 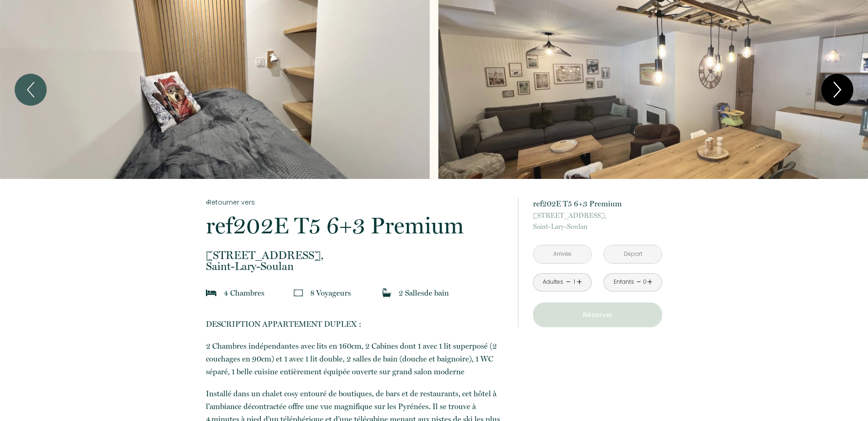 I want to click on p: 4 Chambre, so click(x=244, y=293).